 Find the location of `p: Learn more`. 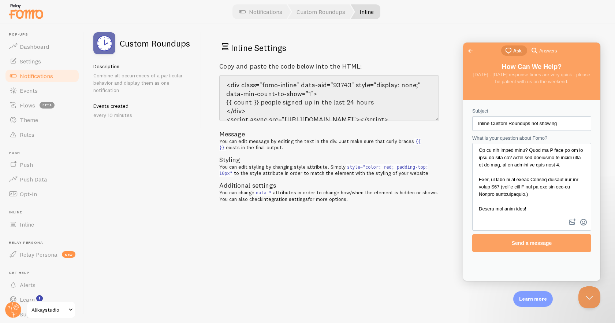

p: Learn more is located at coordinates (533, 299).